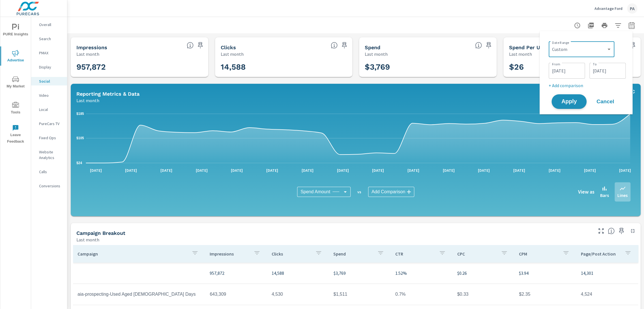 The image size is (644, 309). Describe the element at coordinates (139, 67) in the screenshot. I see `h3: 957,872` at that location.